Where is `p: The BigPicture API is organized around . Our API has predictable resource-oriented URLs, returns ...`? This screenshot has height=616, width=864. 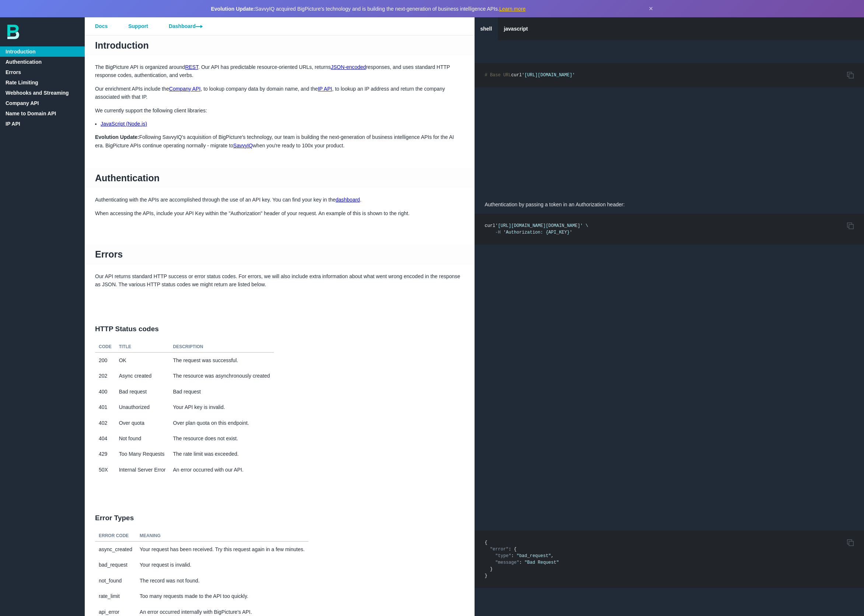 p: The BigPicture API is organized around . Our API has predictable resource-oriented URLs, returns ... is located at coordinates (280, 71).